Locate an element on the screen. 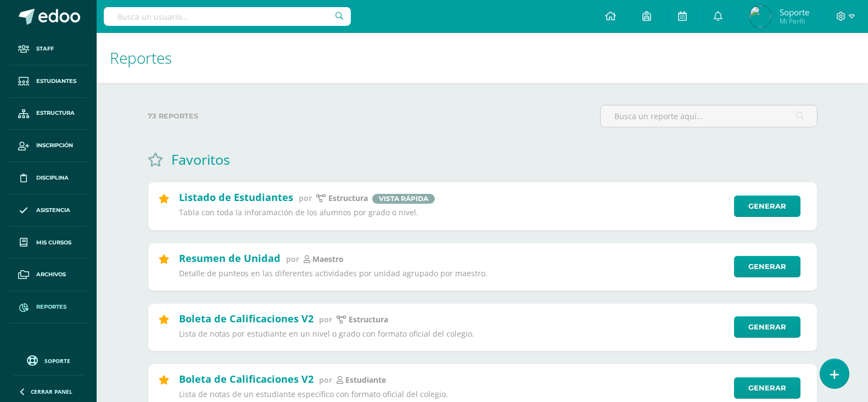 This screenshot has width=868, height=402. input: Busca un usuario... is located at coordinates (227, 16).